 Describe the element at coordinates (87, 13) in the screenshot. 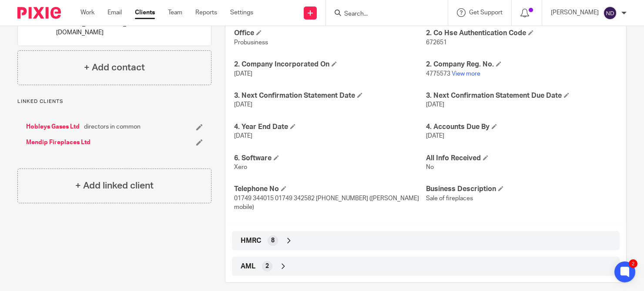

I see `a: Work` at that location.